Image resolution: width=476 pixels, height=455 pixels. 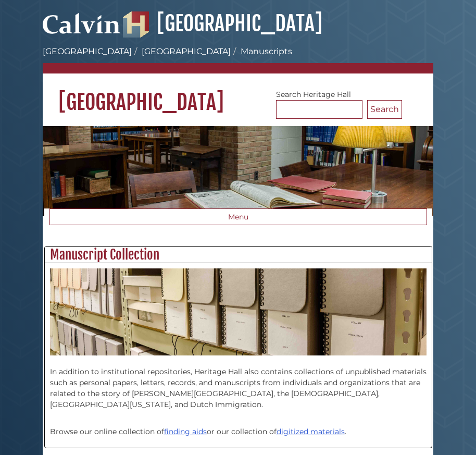 I want to click on li: Manuscripts, so click(x=262, y=51).